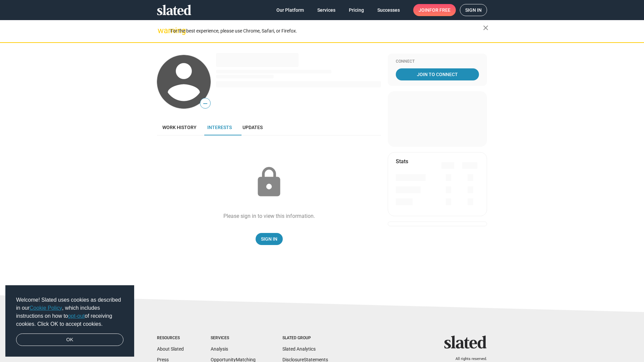 The height and width of the screenshot is (362, 644). I want to click on a: Our Platform, so click(290, 10).